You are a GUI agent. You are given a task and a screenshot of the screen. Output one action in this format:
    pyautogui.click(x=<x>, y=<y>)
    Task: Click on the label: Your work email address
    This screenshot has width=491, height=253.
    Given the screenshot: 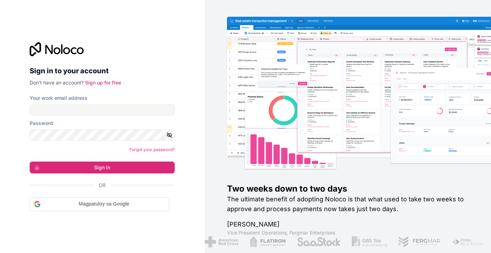 What is the action you would take?
    pyautogui.click(x=59, y=98)
    